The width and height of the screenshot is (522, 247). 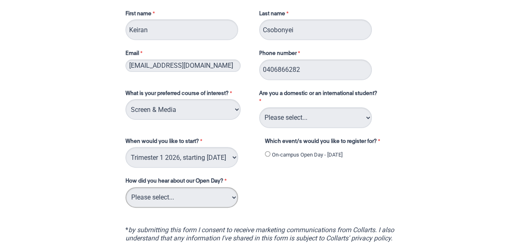 What do you see at coordinates (318, 93) in the screenshot?
I see `span: Are you a domestic or an international student?` at bounding box center [318, 93].